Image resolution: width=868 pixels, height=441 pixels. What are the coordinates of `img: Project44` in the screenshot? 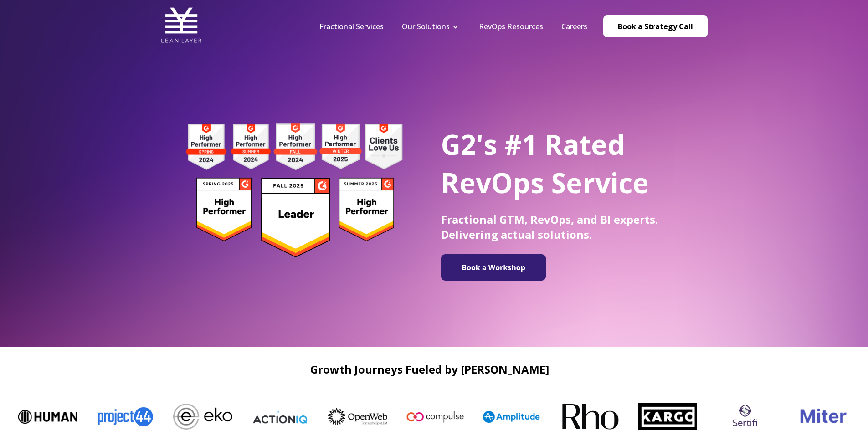 It's located at (123, 417).